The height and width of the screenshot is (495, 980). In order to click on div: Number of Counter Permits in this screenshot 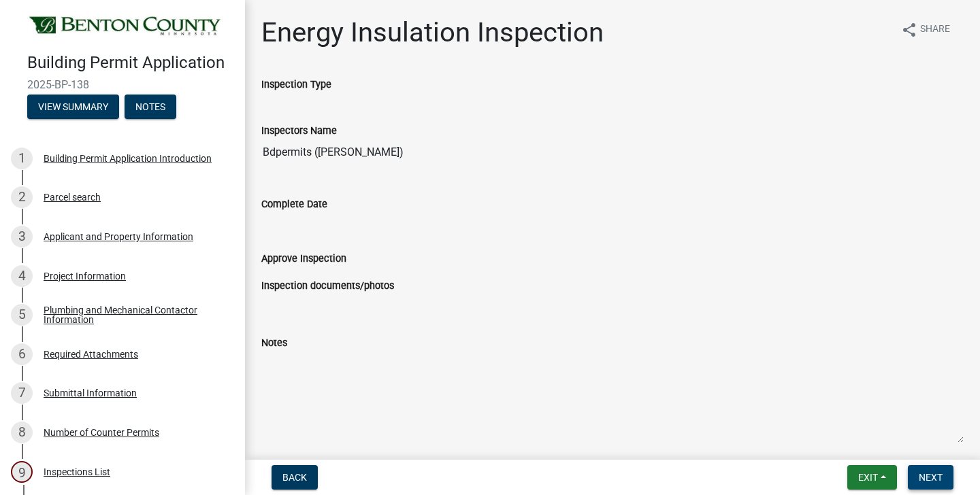, I will do `click(101, 433)`.